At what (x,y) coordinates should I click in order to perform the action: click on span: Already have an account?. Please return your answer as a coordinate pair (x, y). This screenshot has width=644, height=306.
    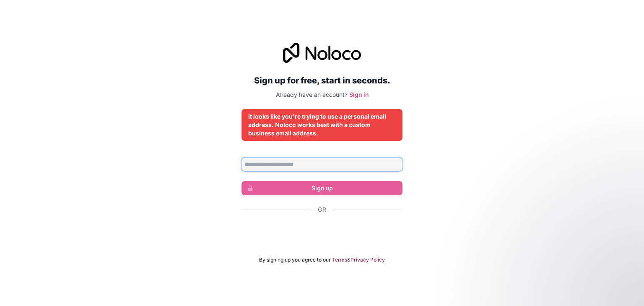
    Looking at the image, I should click on (312, 95).